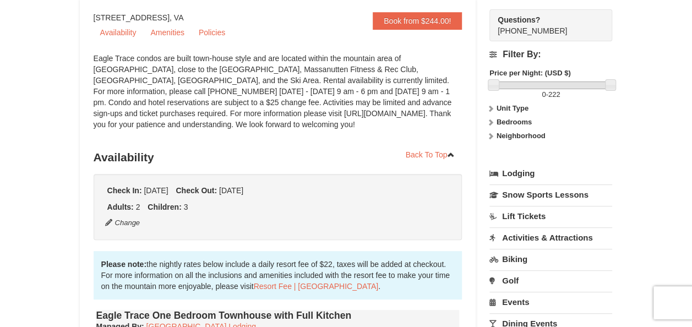  I want to click on strong: Bedrooms, so click(514, 122).